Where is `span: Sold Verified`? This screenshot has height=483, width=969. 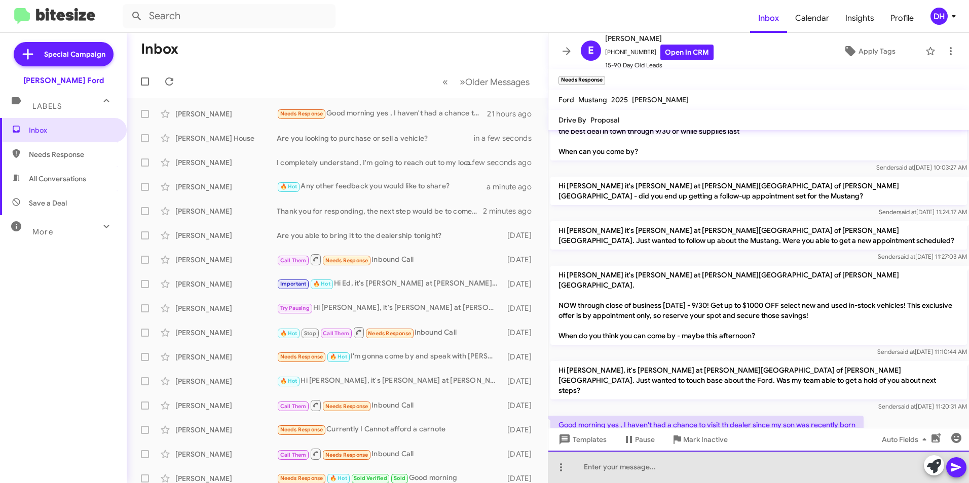 span: Sold Verified is located at coordinates (370, 478).